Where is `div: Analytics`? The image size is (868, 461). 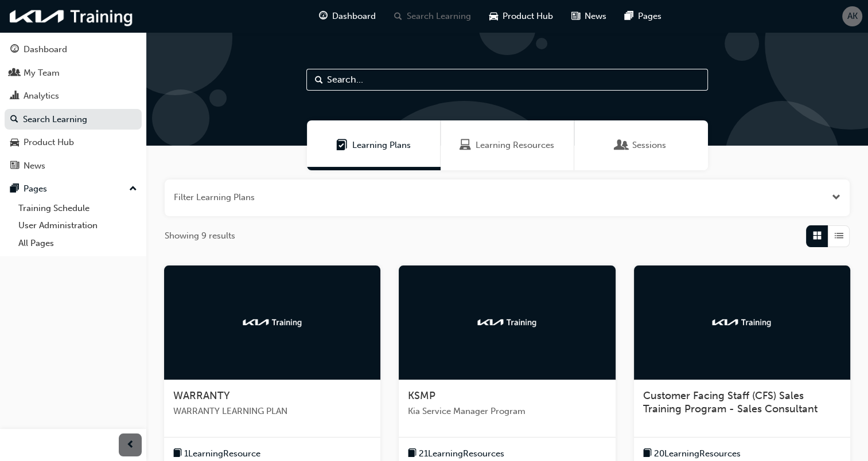
div: Analytics is located at coordinates (41, 96).